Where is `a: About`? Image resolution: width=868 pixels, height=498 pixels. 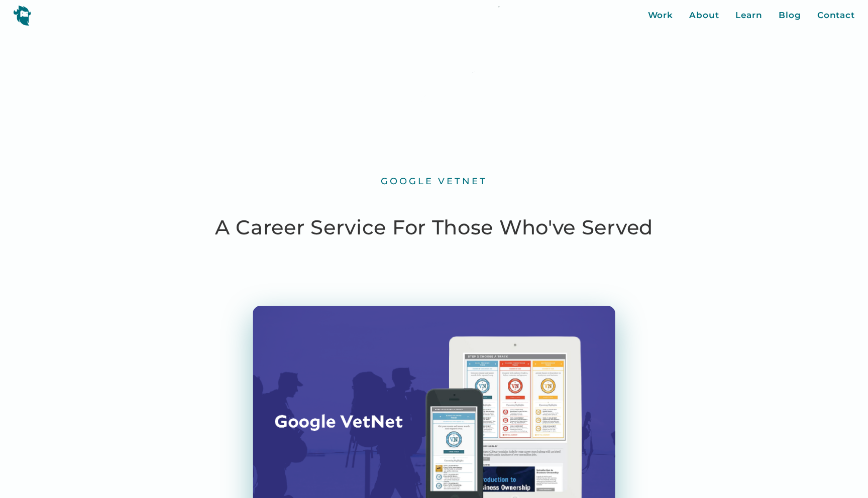 a: About is located at coordinates (704, 16).